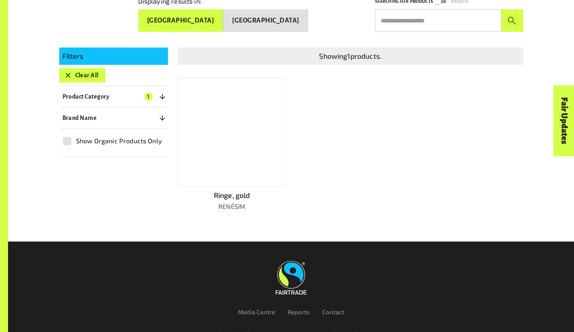 The width and height of the screenshot is (574, 332). I want to click on p: Brand Name, so click(80, 118).